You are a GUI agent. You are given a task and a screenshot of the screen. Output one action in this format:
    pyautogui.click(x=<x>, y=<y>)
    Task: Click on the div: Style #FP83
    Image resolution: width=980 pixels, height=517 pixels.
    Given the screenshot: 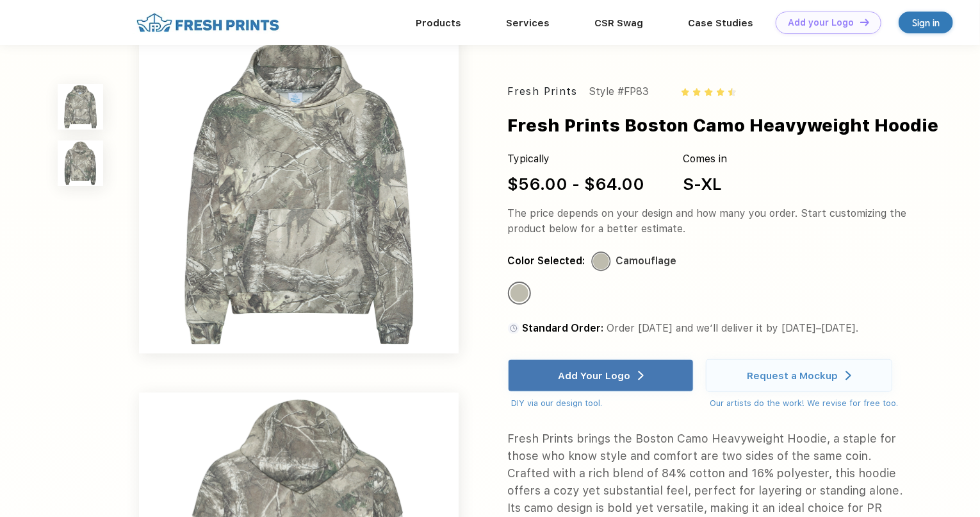 What is the action you would take?
    pyautogui.click(x=619, y=92)
    